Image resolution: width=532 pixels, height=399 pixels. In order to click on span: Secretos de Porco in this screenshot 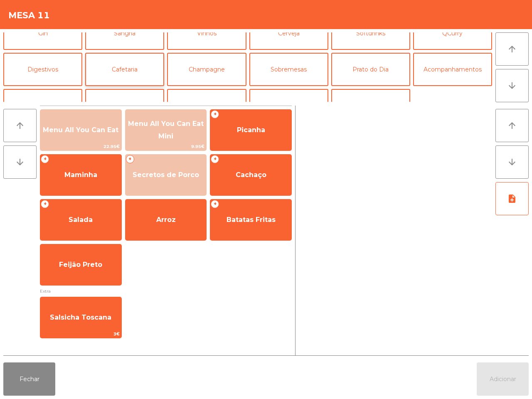, I will do `click(166, 175)`.